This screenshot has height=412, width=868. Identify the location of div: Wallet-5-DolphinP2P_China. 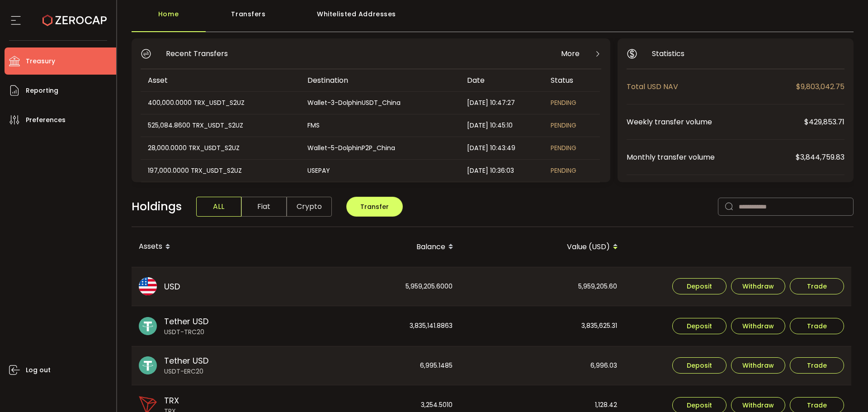
(380, 148).